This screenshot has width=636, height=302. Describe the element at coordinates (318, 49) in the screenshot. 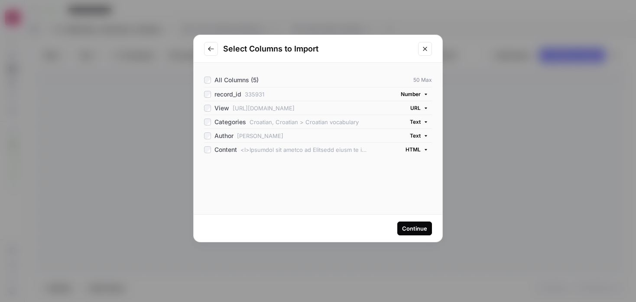

I see `h2: Select Columns to Import` at that location.